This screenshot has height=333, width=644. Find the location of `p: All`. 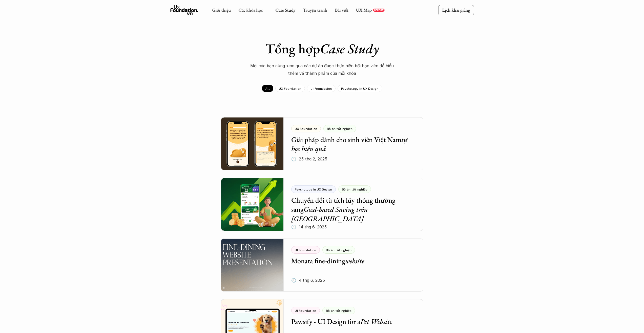

p: All is located at coordinates (267, 89).